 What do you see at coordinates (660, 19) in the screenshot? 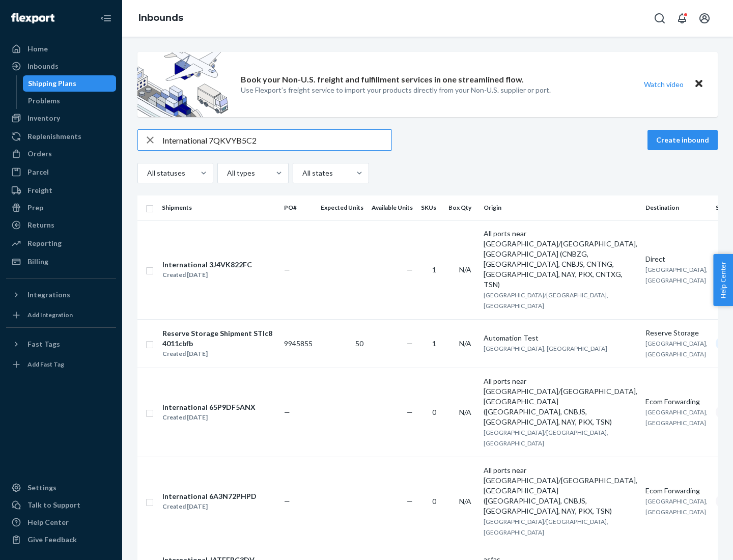
I see `button: Open Search Box` at bounding box center [660, 19].